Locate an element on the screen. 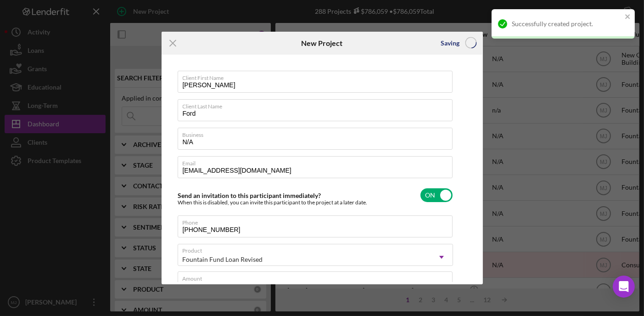 The height and width of the screenshot is (316, 644). h6: New Project is located at coordinates (322, 43).